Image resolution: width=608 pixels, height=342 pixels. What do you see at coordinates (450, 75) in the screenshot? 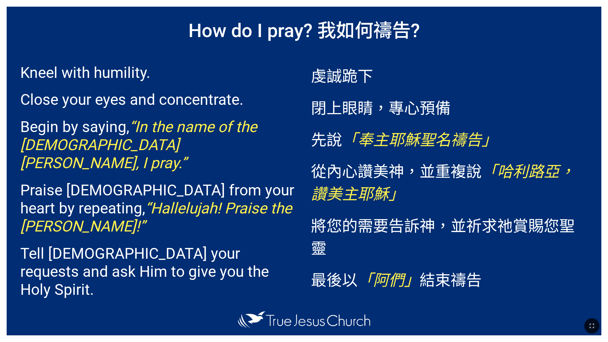
I see `p: 虔誠跪下` at bounding box center [450, 75].